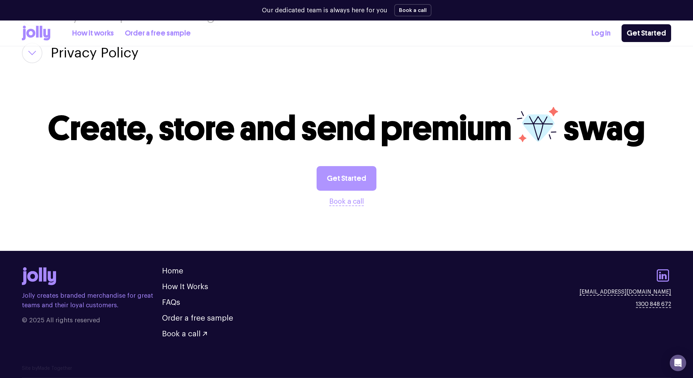 The height and width of the screenshot is (378, 693). Describe the element at coordinates (280, 128) in the screenshot. I see `span: Create, store and send premium` at that location.